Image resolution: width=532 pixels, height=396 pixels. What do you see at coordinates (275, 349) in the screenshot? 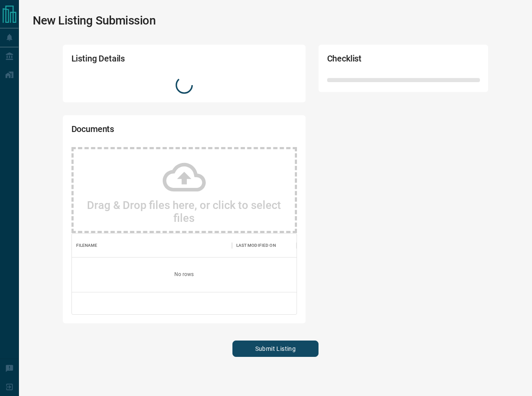
I see `button: Submit Listing` at bounding box center [275, 349].